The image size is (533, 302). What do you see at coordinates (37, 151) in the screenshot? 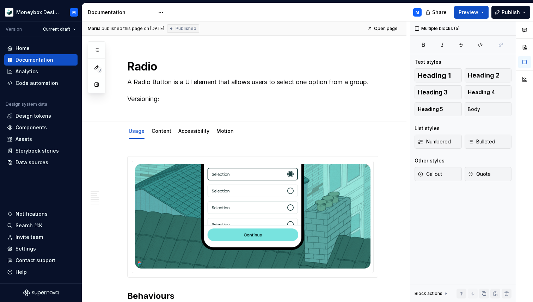
I see `div: Storybook stories` at bounding box center [37, 151].